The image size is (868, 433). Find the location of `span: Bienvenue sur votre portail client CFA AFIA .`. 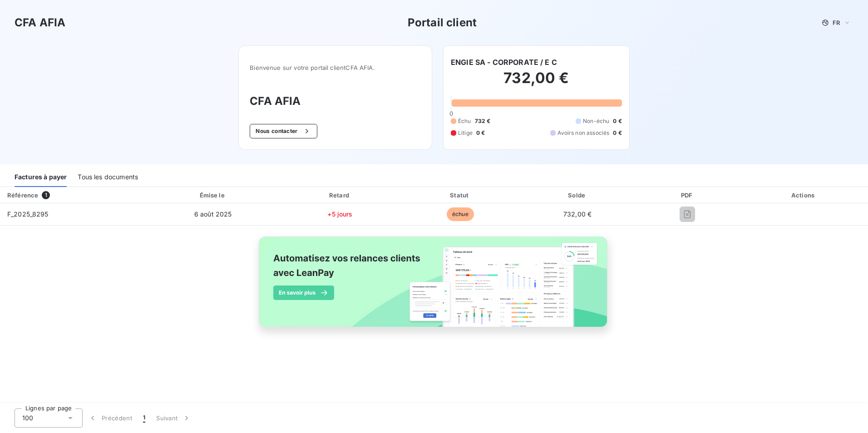

span: Bienvenue sur votre portail client CFA AFIA . is located at coordinates (335, 68).